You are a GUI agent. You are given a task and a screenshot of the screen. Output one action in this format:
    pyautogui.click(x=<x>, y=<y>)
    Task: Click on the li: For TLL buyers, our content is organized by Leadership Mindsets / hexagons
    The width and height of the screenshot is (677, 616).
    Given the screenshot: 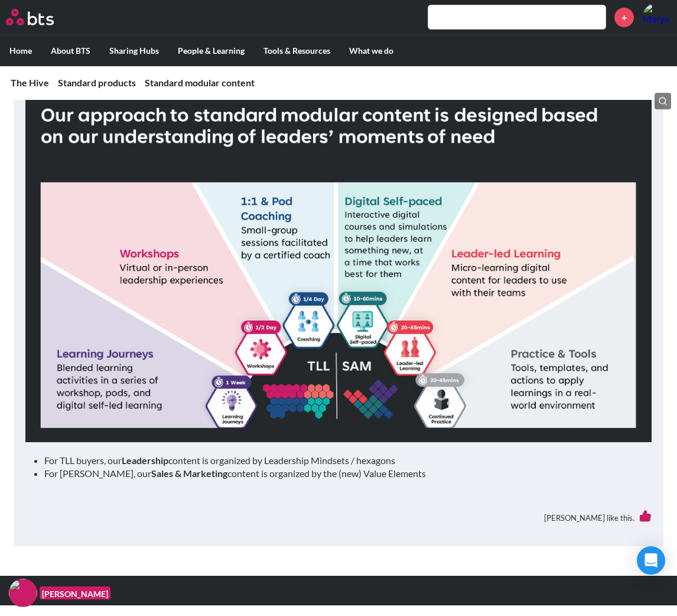 What is the action you would take?
    pyautogui.click(x=344, y=461)
    